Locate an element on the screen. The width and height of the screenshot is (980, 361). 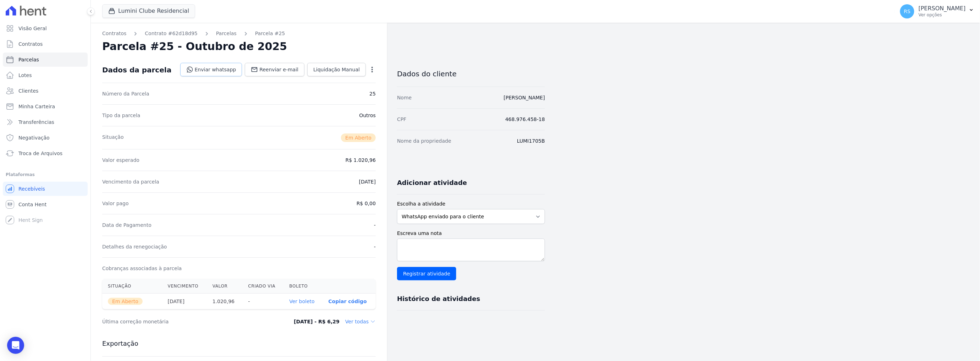
h3: Exportação is located at coordinates (238, 344).